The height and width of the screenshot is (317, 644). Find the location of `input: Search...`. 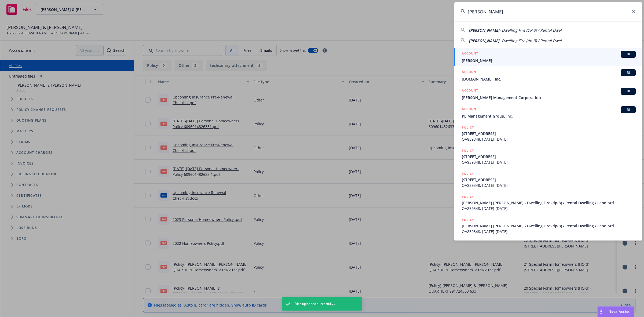

input: Search... is located at coordinates (548, 12).